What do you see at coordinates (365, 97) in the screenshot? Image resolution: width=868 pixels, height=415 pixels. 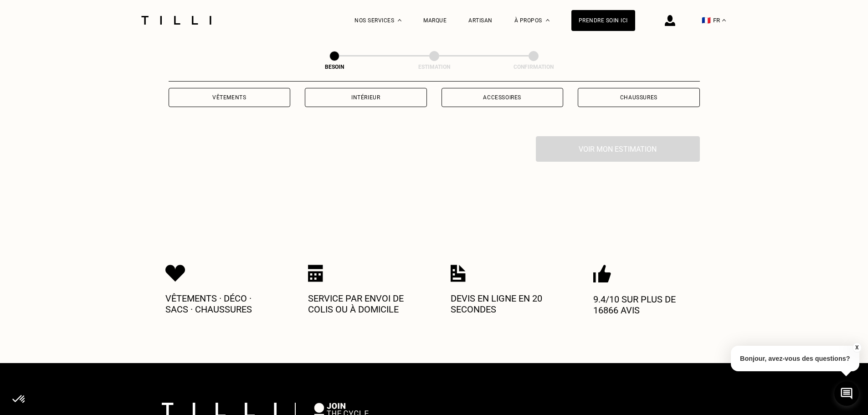 I see `div: Intérieur` at bounding box center [365, 97].